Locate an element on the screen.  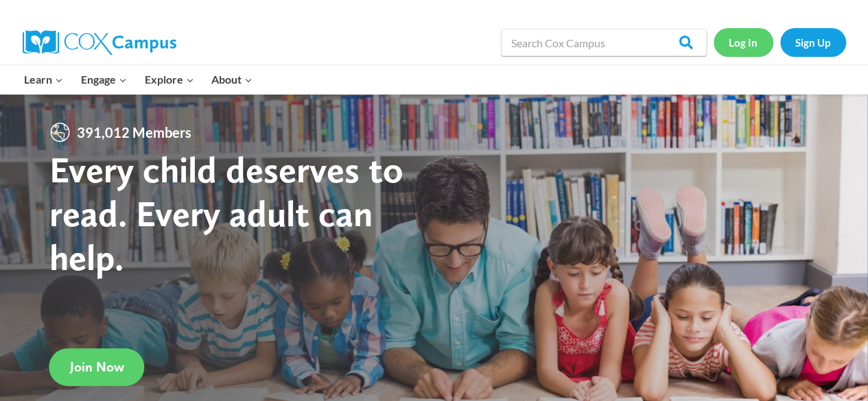
nav: Primary Navigation is located at coordinates (138, 79).